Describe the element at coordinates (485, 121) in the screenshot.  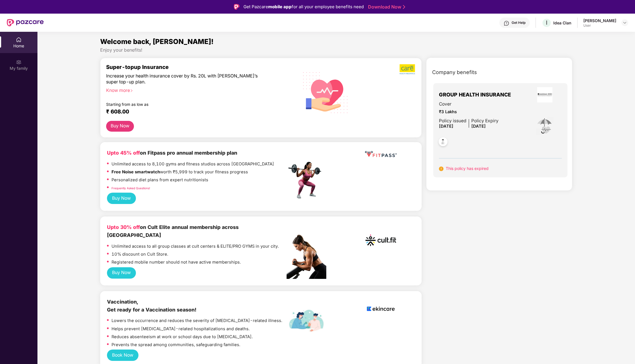
I see `div: Policy Expiry` at that location.